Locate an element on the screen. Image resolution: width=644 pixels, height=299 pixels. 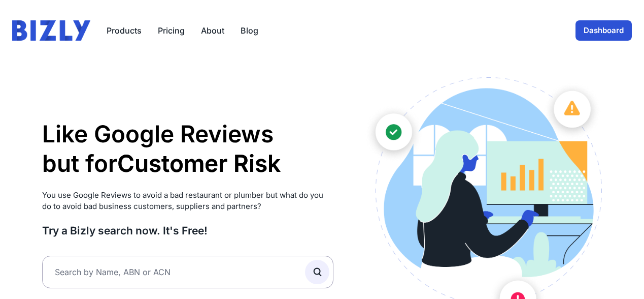
p: You use Google Reviews to avoid a bad restaurant or plumber but what do you do to avoid bad busin... is located at coordinates (188, 201).